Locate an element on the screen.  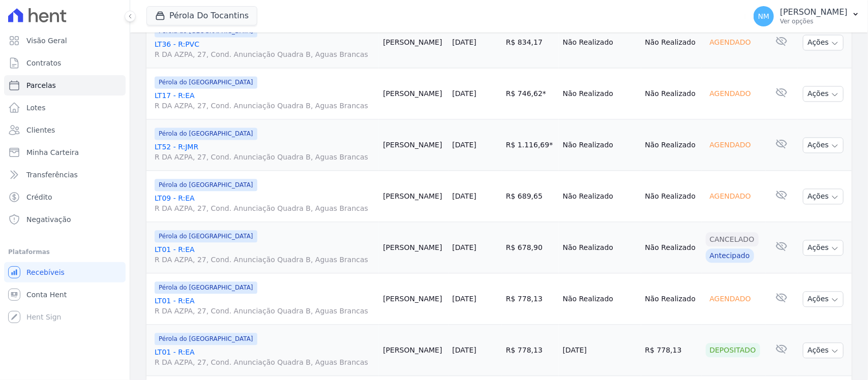
td: R$ 746,62 is located at coordinates (530, 94).